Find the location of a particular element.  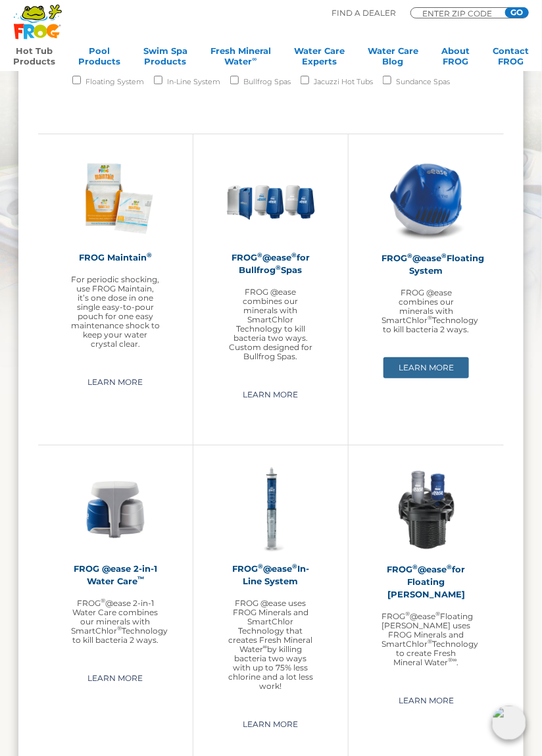

label: Jacuzzi Hot Tubs is located at coordinates (343, 81).